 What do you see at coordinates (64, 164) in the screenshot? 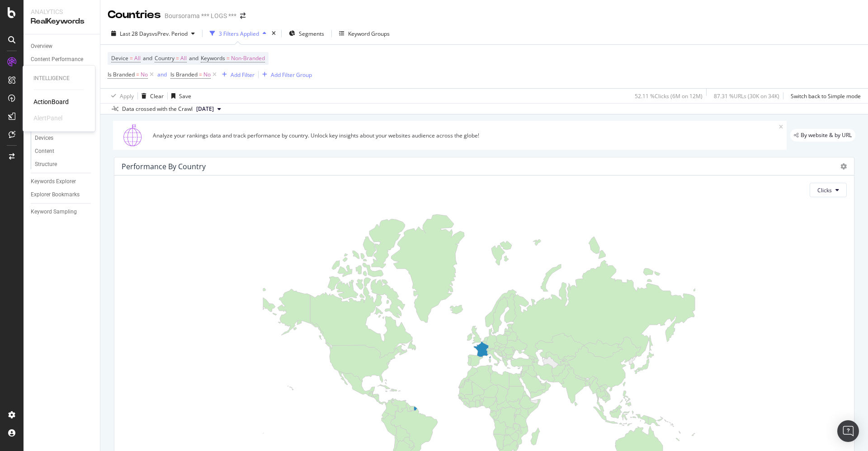
I see `a: Structure` at bounding box center [64, 164].